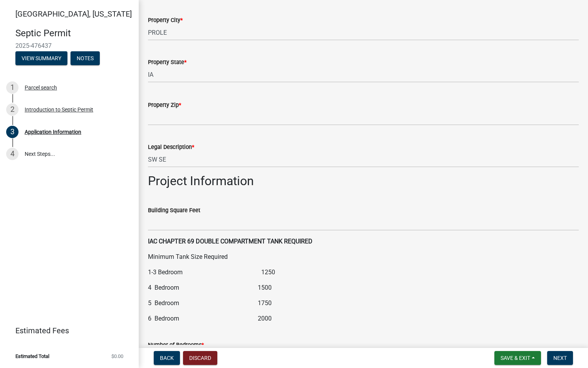 The width and height of the screenshot is (588, 368). What do you see at coordinates (174, 211) in the screenshot?
I see `label: Building Square Feet` at bounding box center [174, 211].